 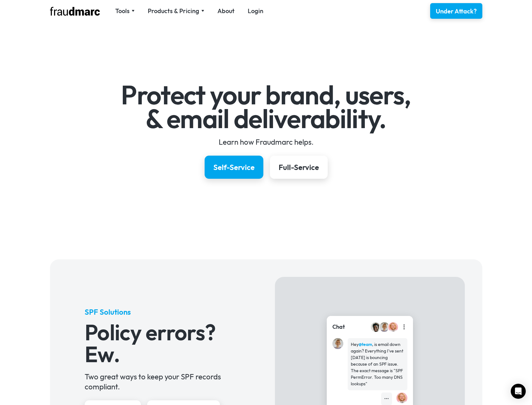 I want to click on strong: @team, so click(x=365, y=345).